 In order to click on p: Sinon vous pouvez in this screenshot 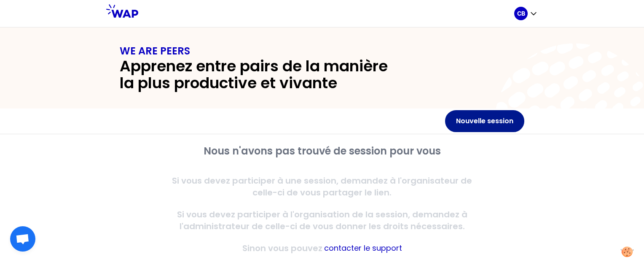, I will do `click(282, 248)`.